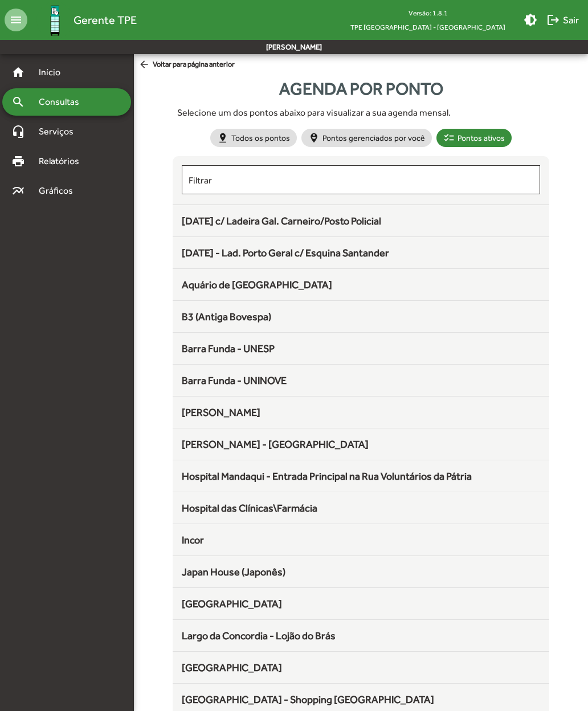  Describe the element at coordinates (223, 138) in the screenshot. I see `mat-icon: pin_drop` at that location.